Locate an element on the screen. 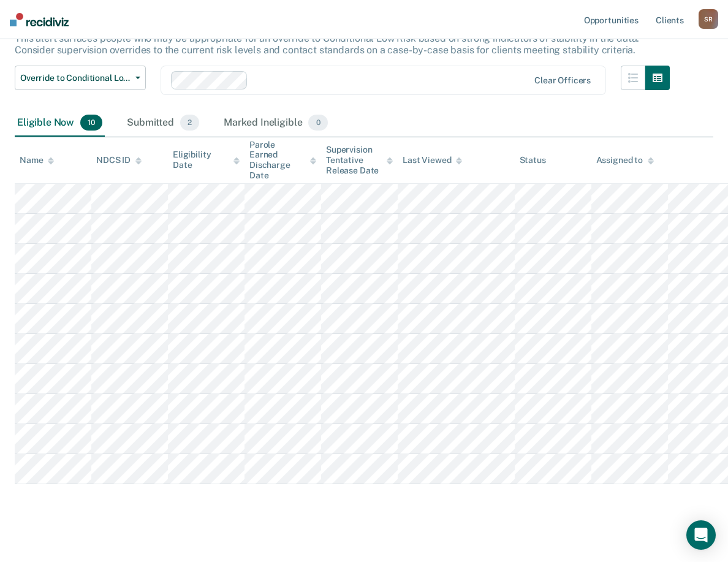 This screenshot has height=562, width=728. span: 10 is located at coordinates (91, 123).